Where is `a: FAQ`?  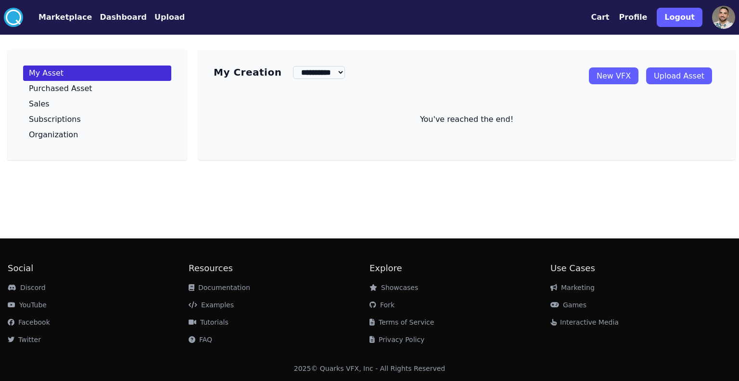
a: FAQ is located at coordinates (200, 339).